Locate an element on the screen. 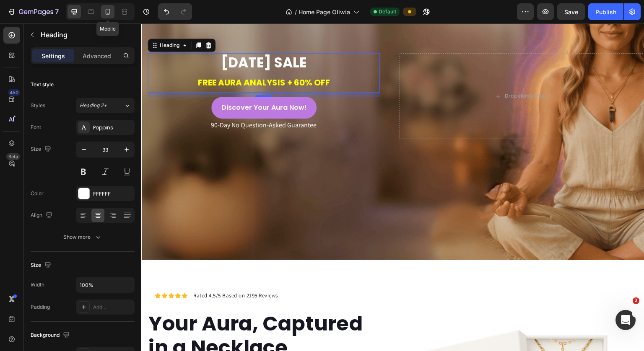 This screenshot has width=644, height=351. div: Add... is located at coordinates (113, 307).